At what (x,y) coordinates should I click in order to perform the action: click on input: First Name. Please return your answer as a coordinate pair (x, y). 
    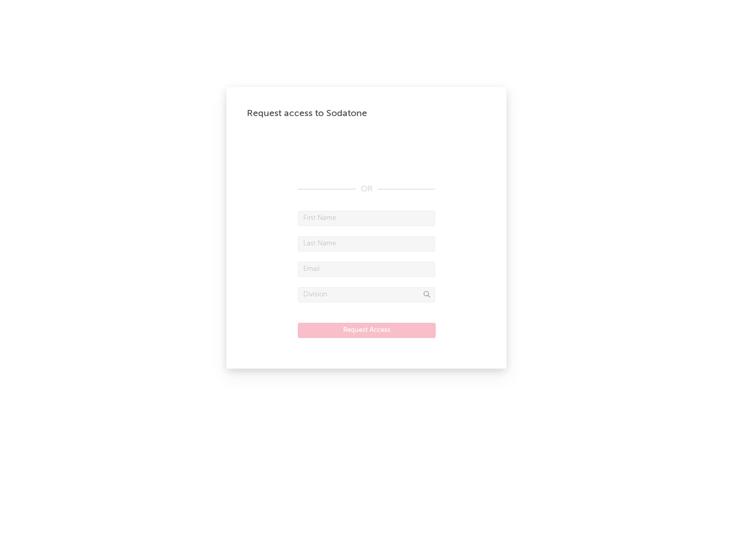
    Looking at the image, I should click on (366, 218).